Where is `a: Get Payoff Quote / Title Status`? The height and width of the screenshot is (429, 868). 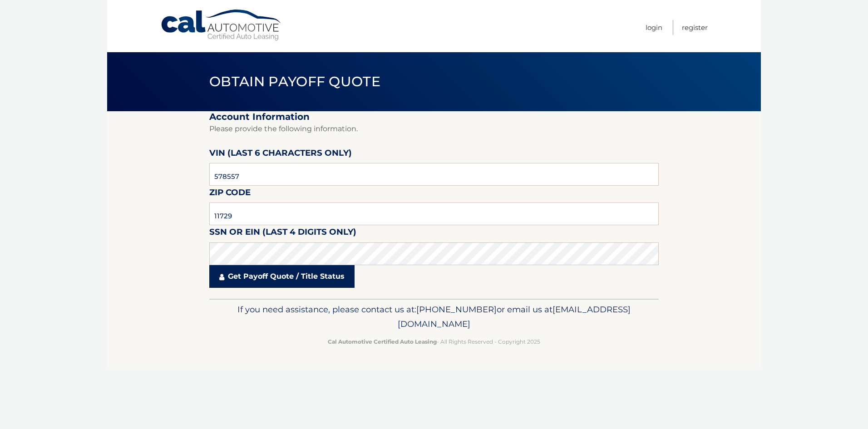 a: Get Payoff Quote / Title Status is located at coordinates (282, 276).